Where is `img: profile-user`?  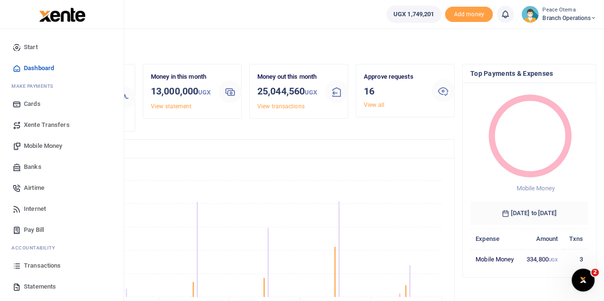
img: profile-user is located at coordinates (530, 14).